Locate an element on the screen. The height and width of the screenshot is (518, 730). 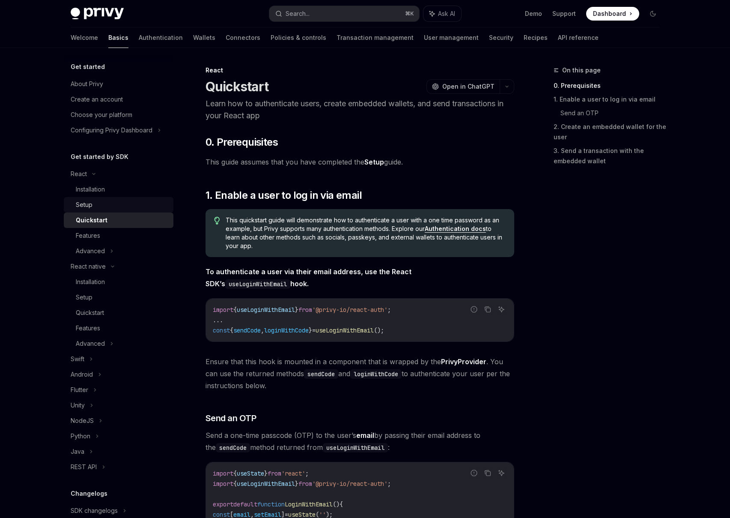
span: On this page is located at coordinates (582, 70).